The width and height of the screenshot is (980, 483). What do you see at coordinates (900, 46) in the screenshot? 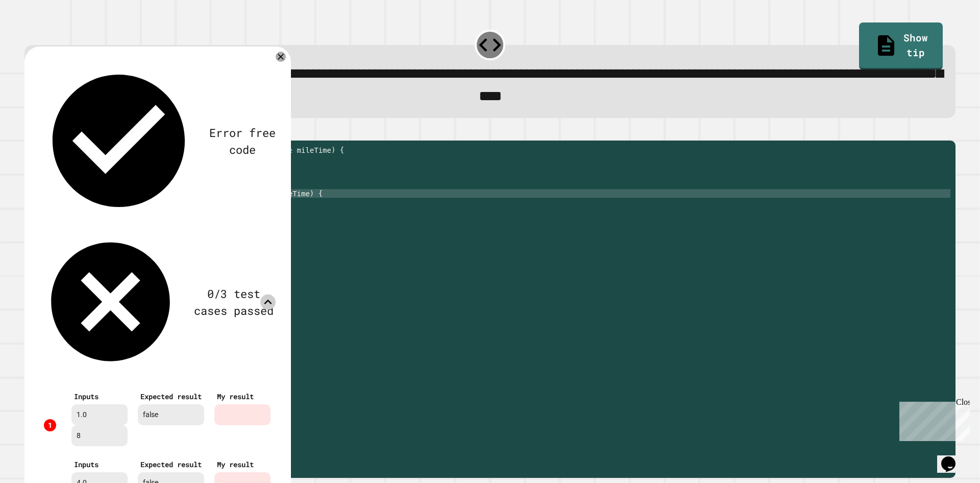
I see `a: Show tip` at bounding box center [900, 46].